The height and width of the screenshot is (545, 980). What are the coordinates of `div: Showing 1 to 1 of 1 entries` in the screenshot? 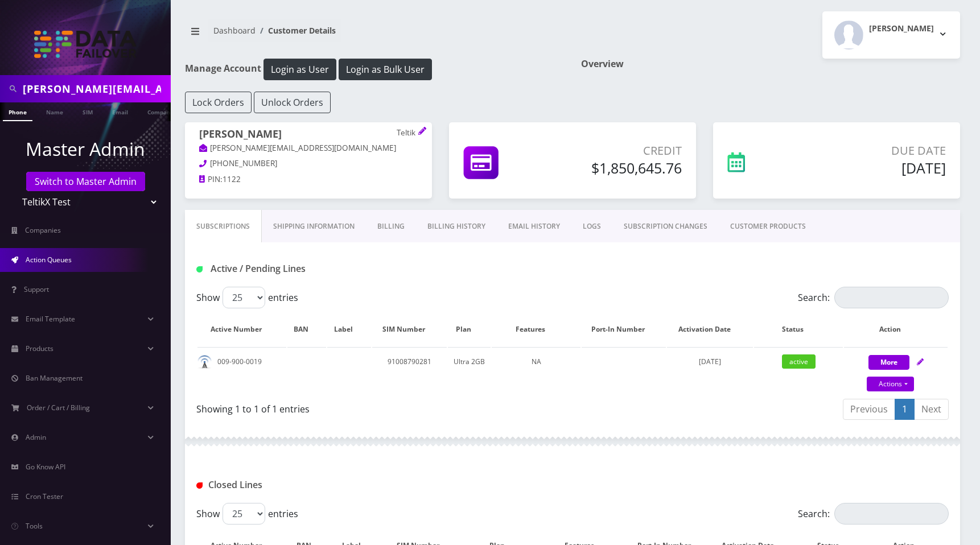 It's located at (380, 407).